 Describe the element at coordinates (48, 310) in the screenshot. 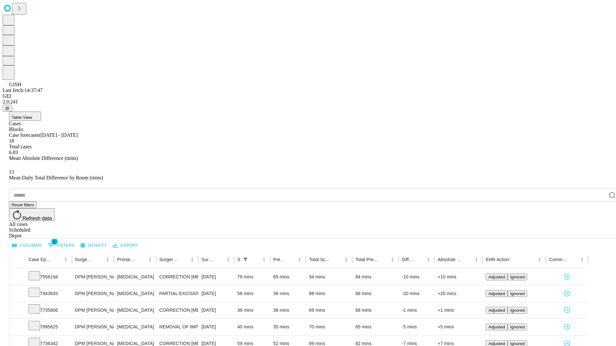

I see `div: 7735806` at that location.